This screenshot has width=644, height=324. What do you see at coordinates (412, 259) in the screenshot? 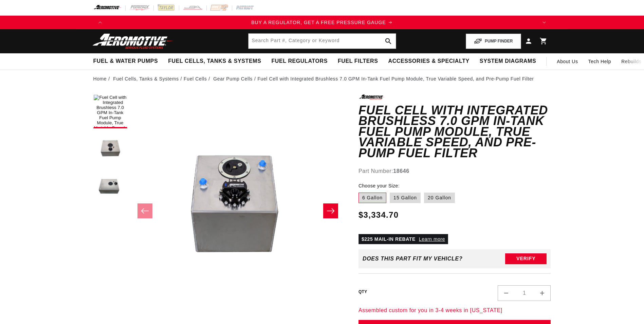
I see `div: Does This part fit My vehicle?` at bounding box center [412, 259].